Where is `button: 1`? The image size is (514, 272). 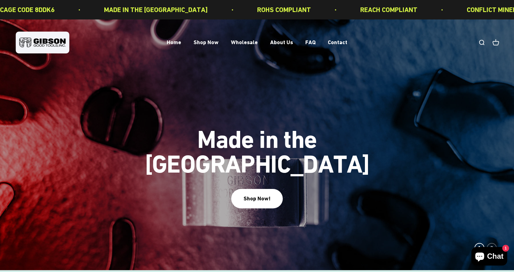
button: 1 is located at coordinates (480, 248).